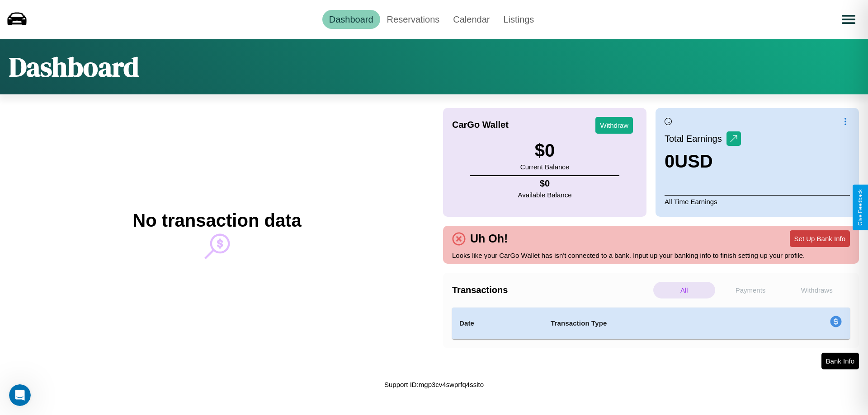 This screenshot has width=868, height=415. What do you see at coordinates (820, 239) in the screenshot?
I see `button: Set Up Bank Info` at bounding box center [820, 239].